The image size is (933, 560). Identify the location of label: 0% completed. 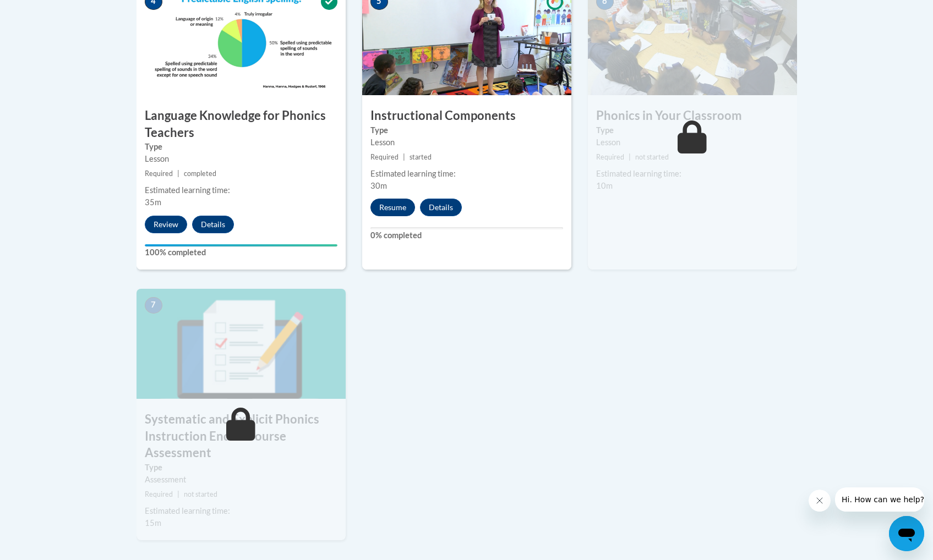
(467, 236).